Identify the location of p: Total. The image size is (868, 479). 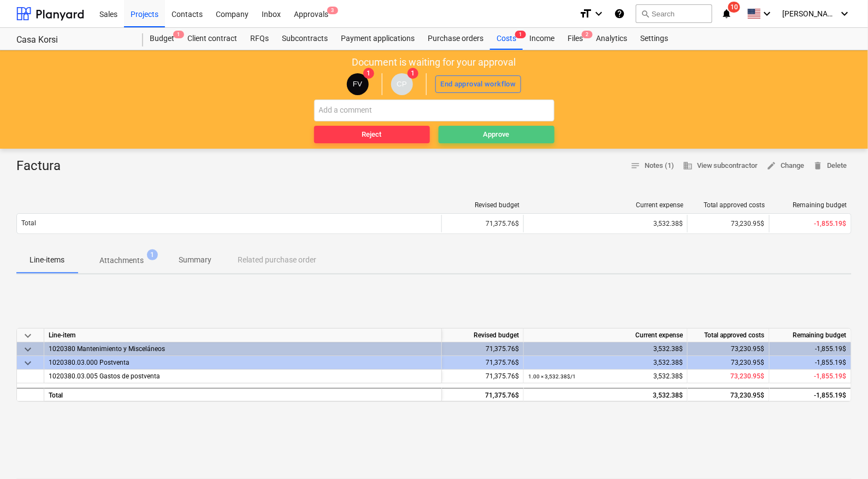
(28, 223).